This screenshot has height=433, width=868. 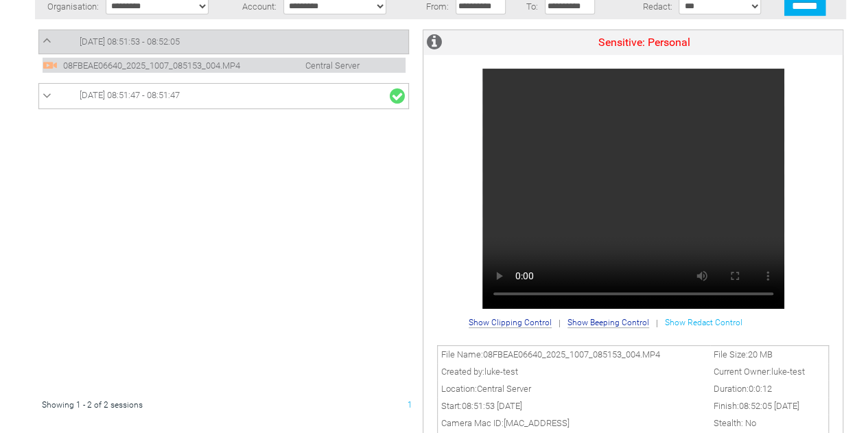 What do you see at coordinates (769, 406) in the screenshot?
I see `td: Finish:` at bounding box center [769, 406].